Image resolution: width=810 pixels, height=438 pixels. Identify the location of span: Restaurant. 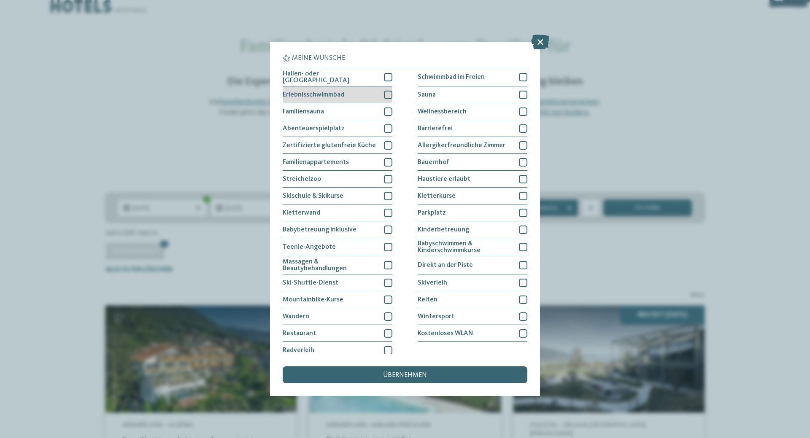
(299, 334).